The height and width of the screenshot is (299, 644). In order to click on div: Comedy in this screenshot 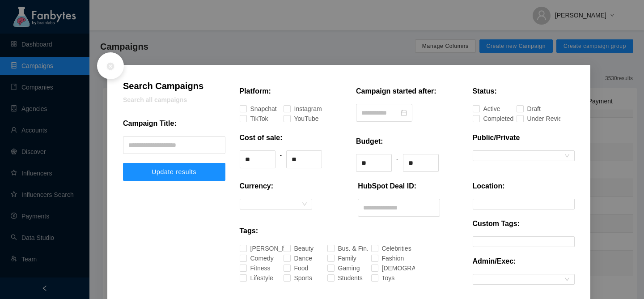, I will do `click(254, 258)`.